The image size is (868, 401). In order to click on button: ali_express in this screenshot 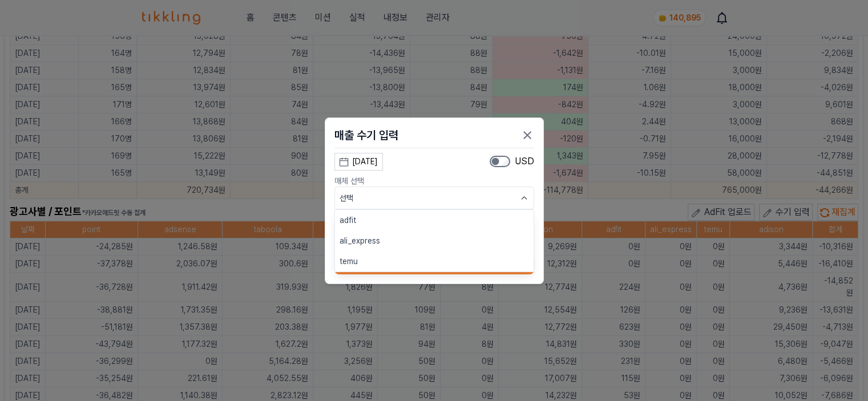, I will do `click(435, 241)`.